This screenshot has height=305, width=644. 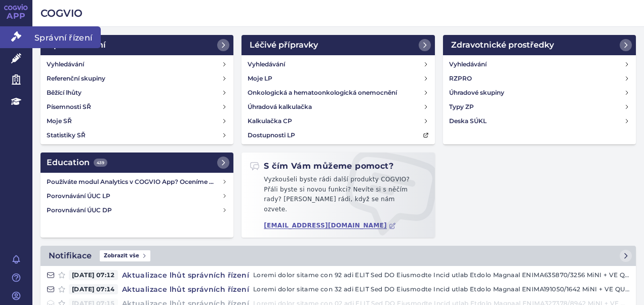 What do you see at coordinates (468, 121) in the screenshot?
I see `h4: Deska SÚKL` at bounding box center [468, 121].